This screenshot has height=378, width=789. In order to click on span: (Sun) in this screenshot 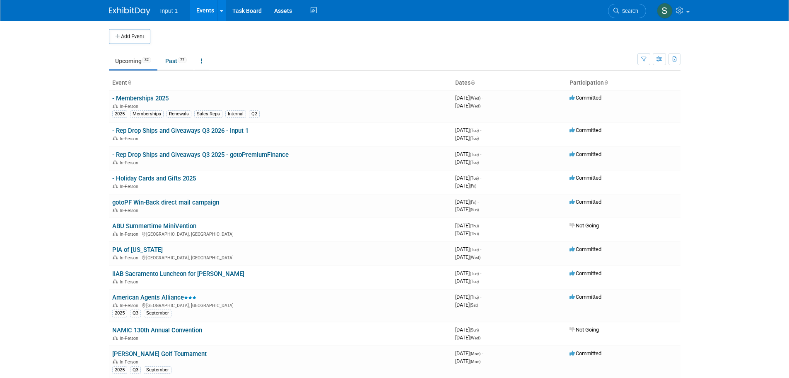, I will do `click(475, 329)`.